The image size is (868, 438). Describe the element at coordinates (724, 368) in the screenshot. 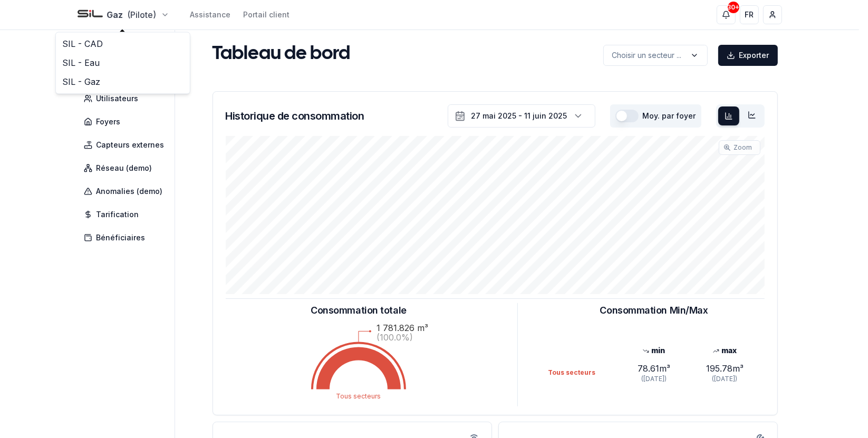

I see `div: 195.78 m³` at that location.